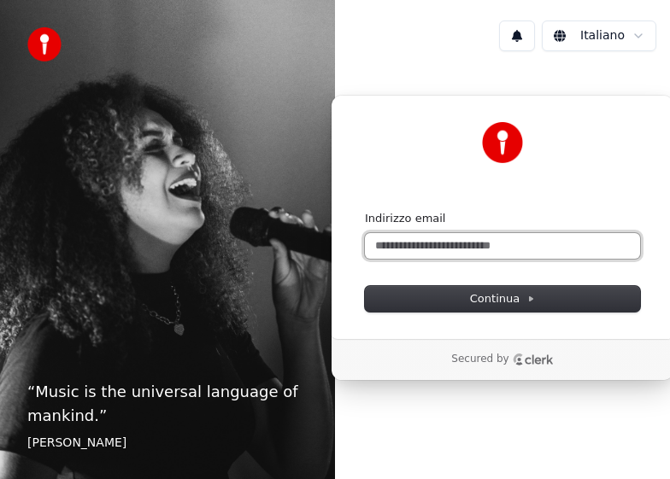  I want to click on a: Clerk logo, so click(533, 360).